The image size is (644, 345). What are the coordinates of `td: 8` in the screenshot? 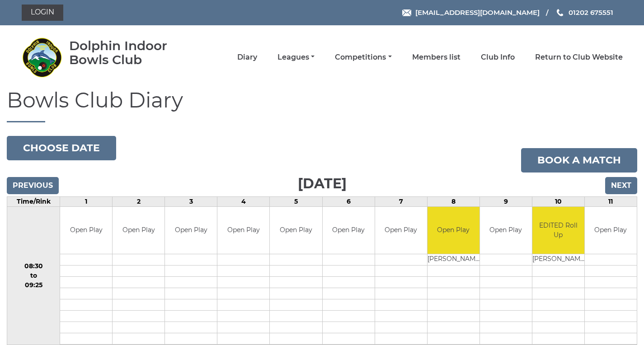 It's located at (453, 201).